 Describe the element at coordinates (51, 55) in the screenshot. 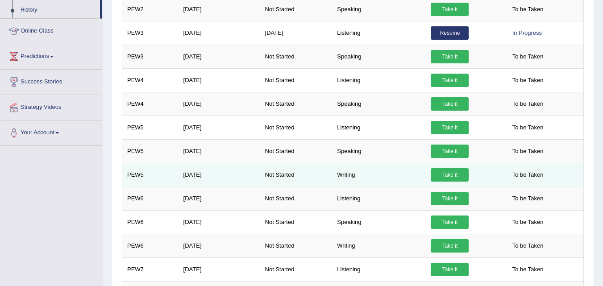

I see `a: Predictions` at that location.